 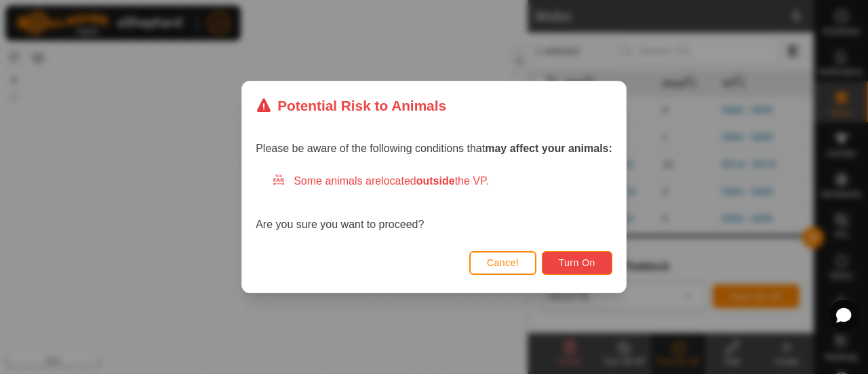 What do you see at coordinates (435, 180) in the screenshot?
I see `span: located the VP.` at bounding box center [435, 180].